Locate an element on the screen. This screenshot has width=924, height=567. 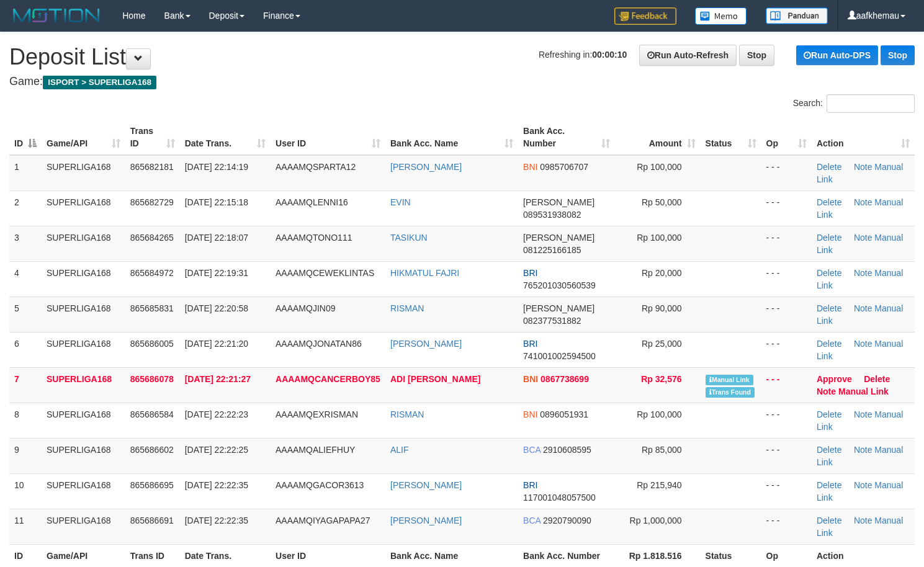
span: Refreshing in: is located at coordinates (583, 55).